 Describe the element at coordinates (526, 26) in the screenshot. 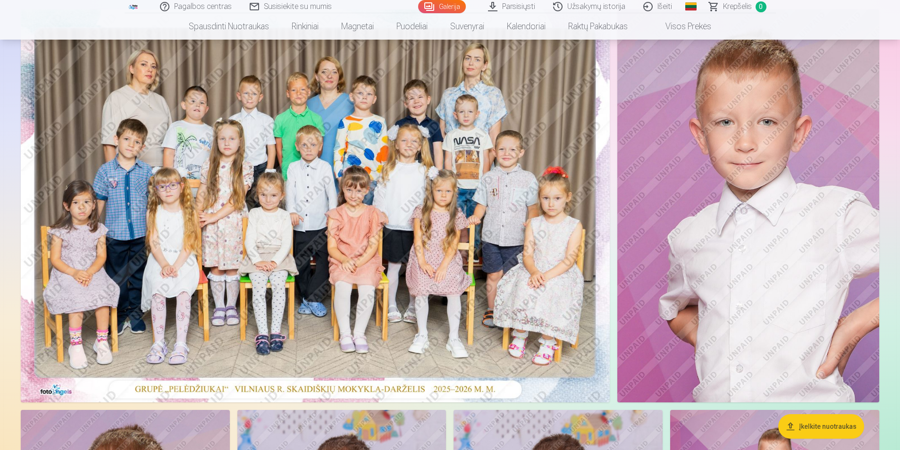

I see `a: Kalendoriai` at that location.